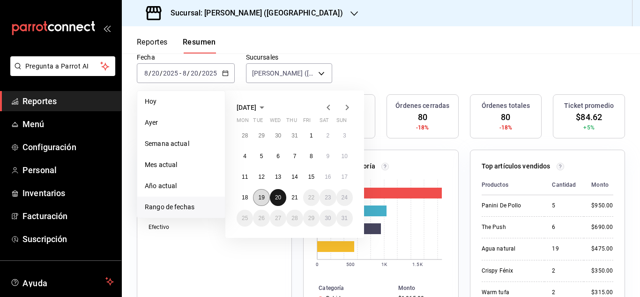 The height and width of the screenshot is (297, 640). I want to click on button: August 29, 2025, so click(311, 218).